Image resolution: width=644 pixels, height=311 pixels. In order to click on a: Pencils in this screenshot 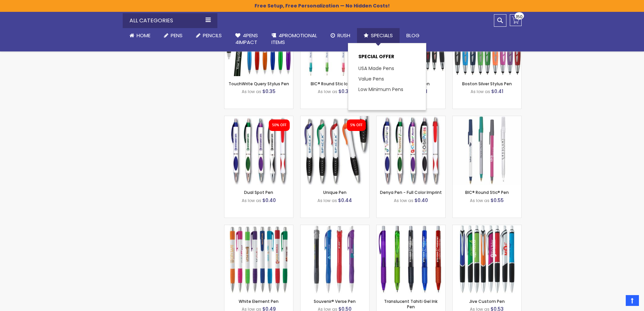, I will do `click(209, 36)`.